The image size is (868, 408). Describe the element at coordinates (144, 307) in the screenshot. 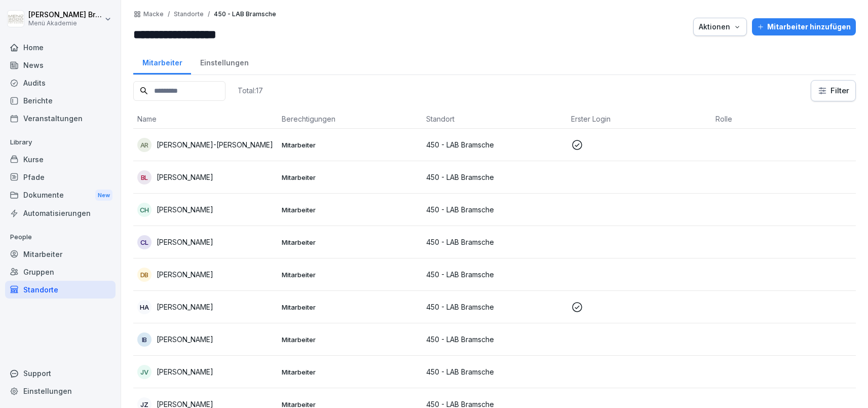

I see `div: HA` at that location.